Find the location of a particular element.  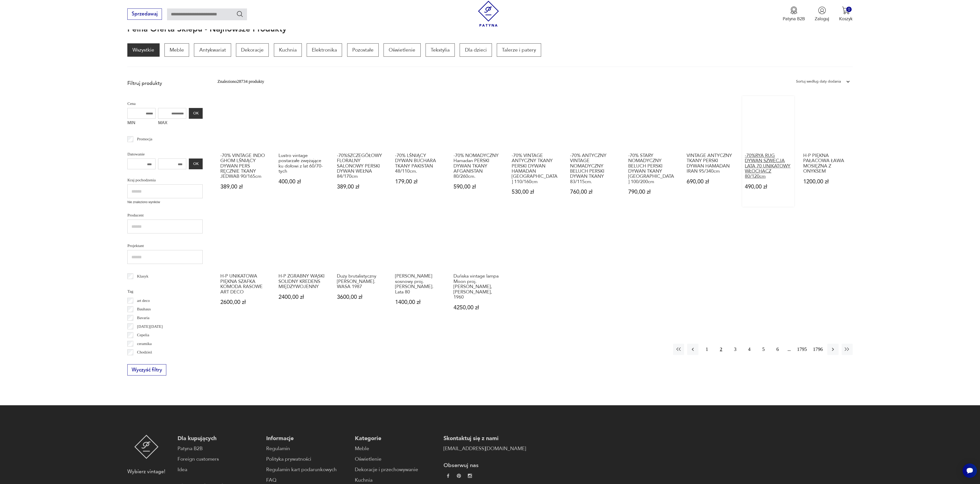

a: FAQ is located at coordinates (308, 480).